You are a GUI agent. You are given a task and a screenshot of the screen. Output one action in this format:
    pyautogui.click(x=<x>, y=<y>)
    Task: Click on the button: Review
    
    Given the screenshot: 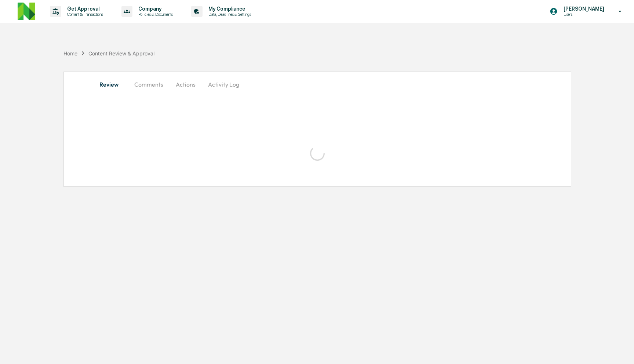 What is the action you would take?
    pyautogui.click(x=112, y=84)
    